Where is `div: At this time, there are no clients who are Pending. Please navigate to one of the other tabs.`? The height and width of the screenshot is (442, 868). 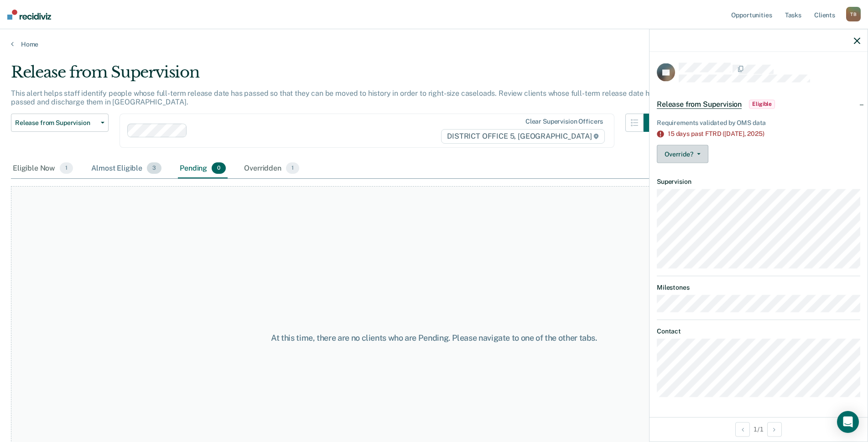
div: At this time, there are no clients who are Pending. Please navigate to one of the other tabs. is located at coordinates (434, 338).